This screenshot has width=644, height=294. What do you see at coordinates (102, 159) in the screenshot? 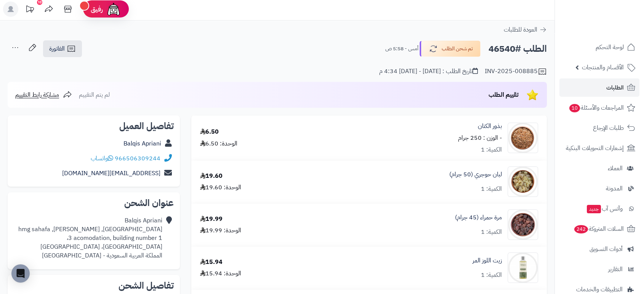
I see `a: واتساب` at bounding box center [102, 159].